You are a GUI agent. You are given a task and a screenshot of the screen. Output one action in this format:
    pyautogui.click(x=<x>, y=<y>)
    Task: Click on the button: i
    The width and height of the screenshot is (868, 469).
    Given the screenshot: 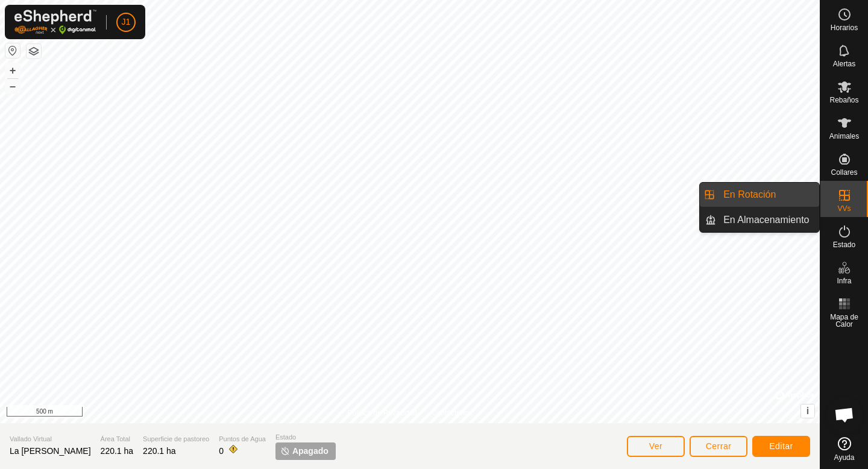 What is the action you would take?
    pyautogui.click(x=808, y=411)
    